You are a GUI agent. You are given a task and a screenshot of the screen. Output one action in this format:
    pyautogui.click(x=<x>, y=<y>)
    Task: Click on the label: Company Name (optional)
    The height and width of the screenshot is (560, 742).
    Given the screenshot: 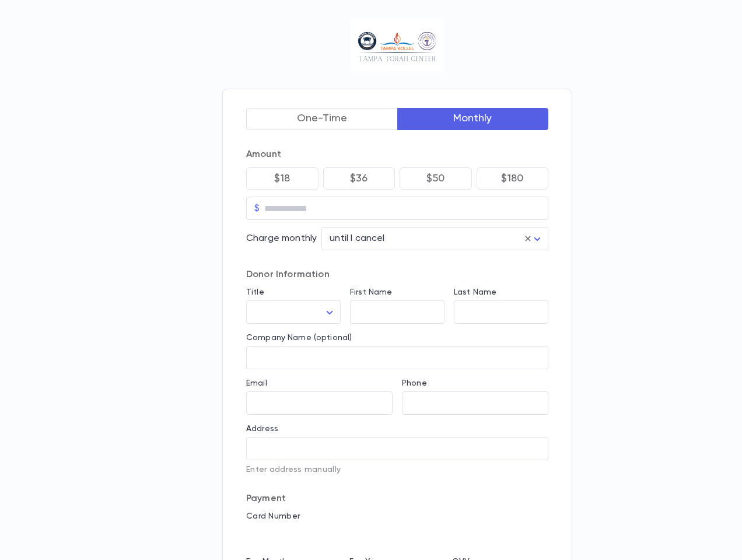 What is the action you would take?
    pyautogui.click(x=299, y=337)
    